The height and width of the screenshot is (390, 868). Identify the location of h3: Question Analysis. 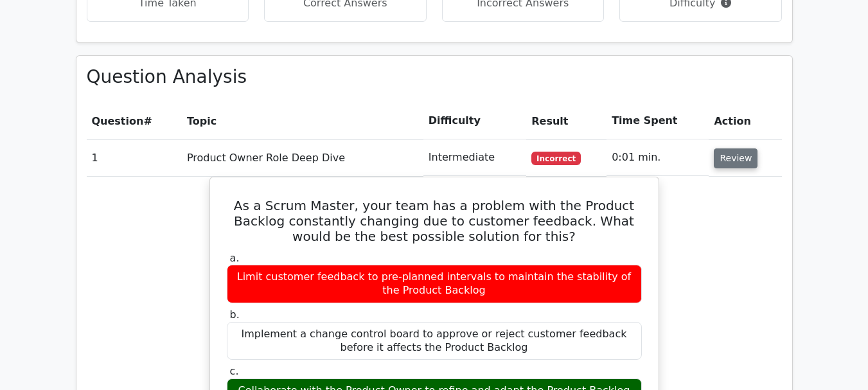
(434, 77).